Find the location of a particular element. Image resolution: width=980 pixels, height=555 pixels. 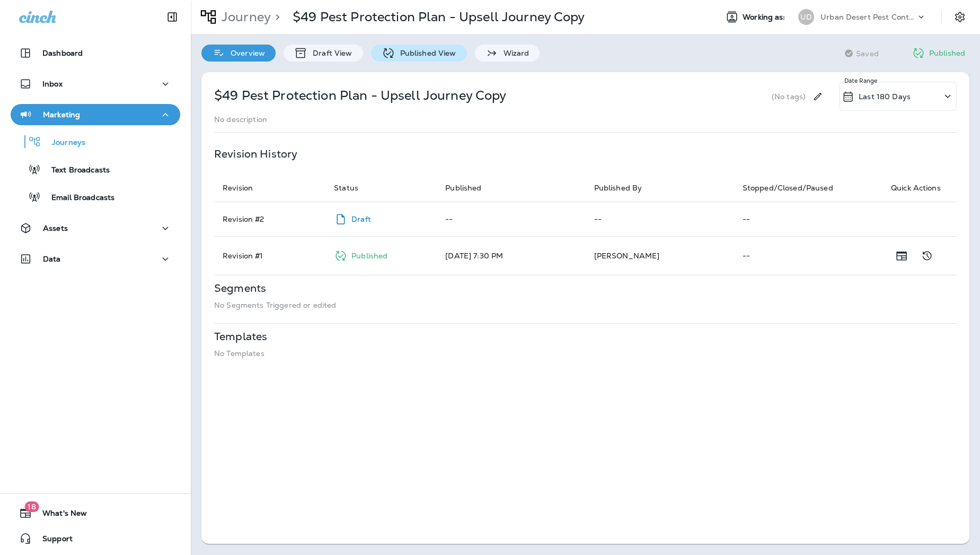

button: Inbox is located at coordinates (95, 84).